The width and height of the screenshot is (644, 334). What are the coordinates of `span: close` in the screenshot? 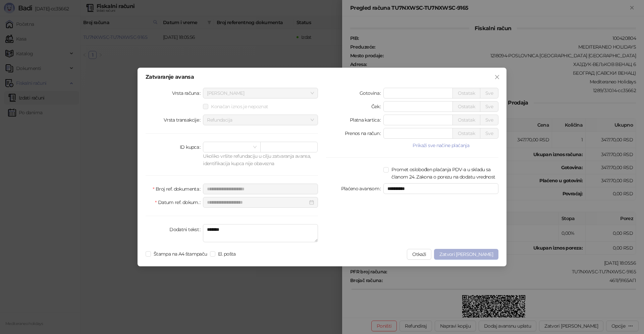 It's located at (497, 77).